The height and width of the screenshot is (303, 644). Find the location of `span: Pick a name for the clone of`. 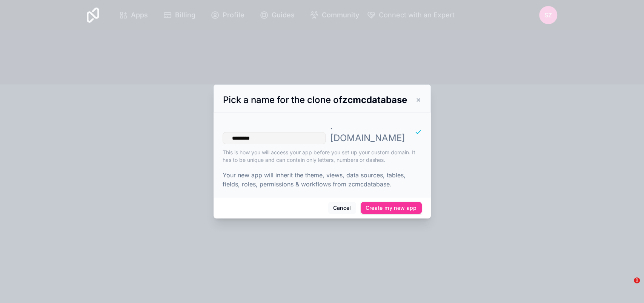

span: Pick a name for the clone of is located at coordinates (315, 99).